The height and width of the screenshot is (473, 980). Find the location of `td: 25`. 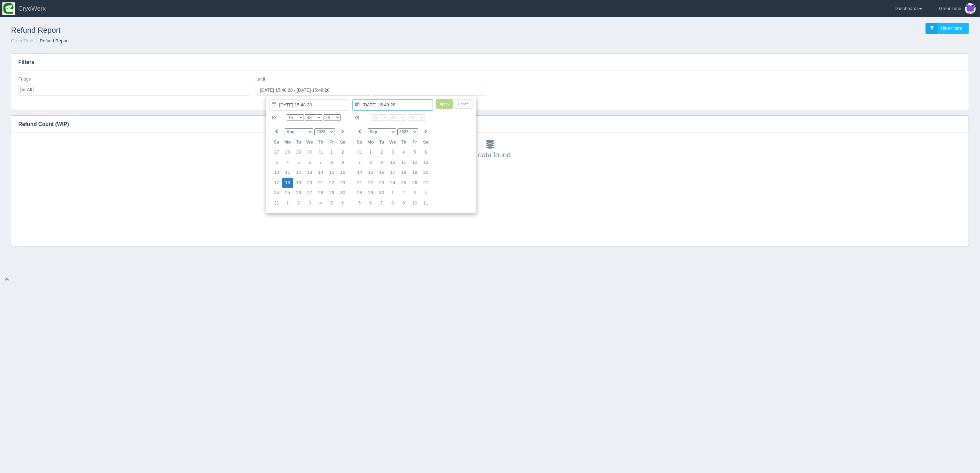

td: 25 is located at coordinates (404, 183).